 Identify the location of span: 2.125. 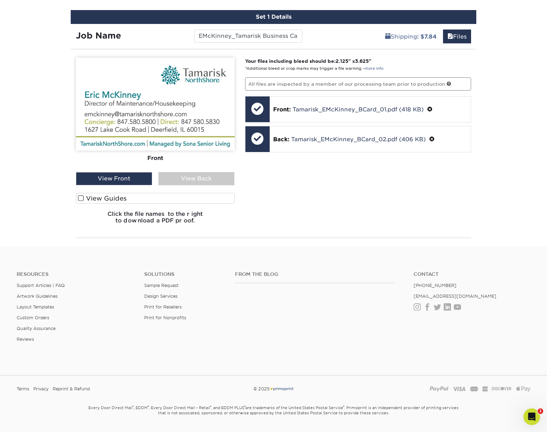
(342, 61).